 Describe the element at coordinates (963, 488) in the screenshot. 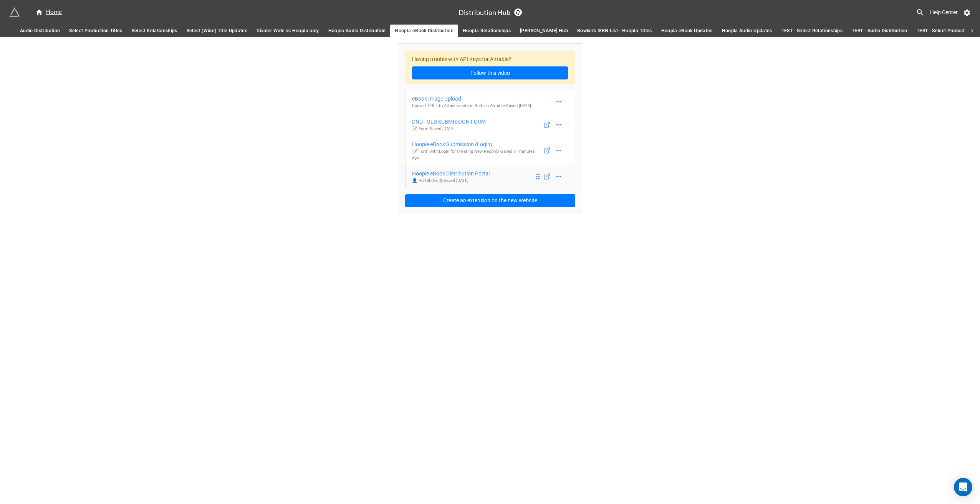

I see `div: Open Intercom Messenger` at that location.